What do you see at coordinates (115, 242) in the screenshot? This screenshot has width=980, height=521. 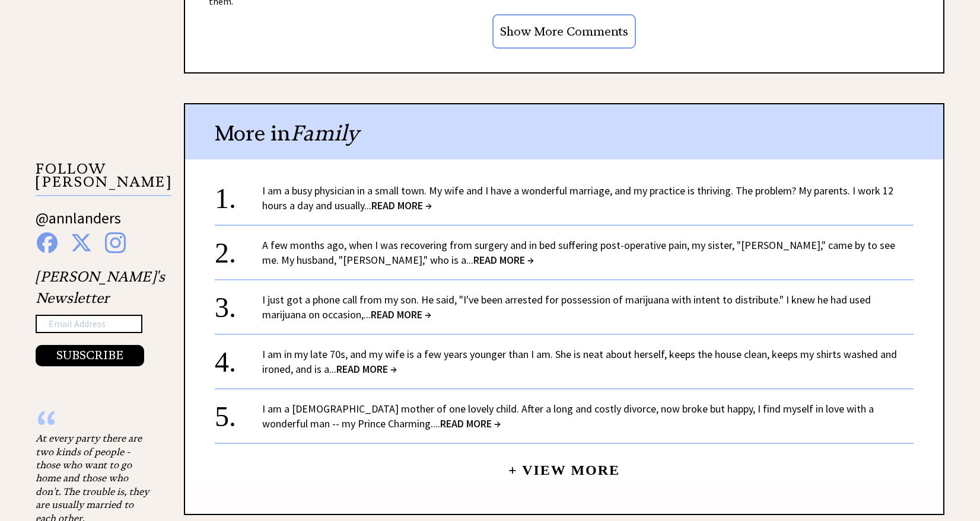 I see `img: instagram%20blue.png` at bounding box center [115, 242].